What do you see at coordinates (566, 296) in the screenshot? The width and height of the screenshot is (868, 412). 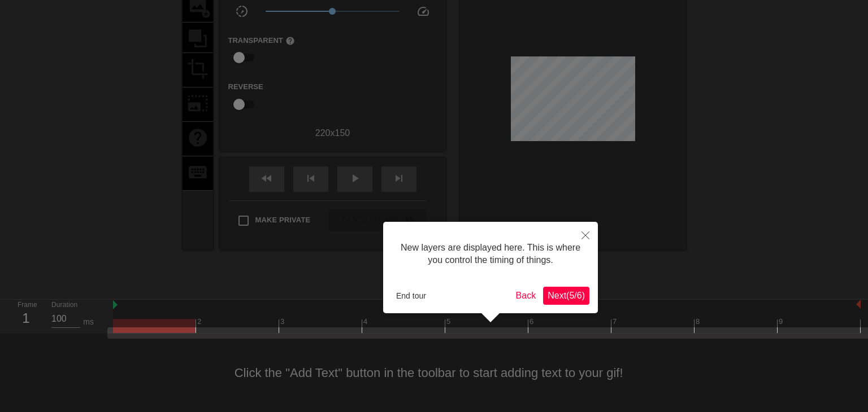 I see `span: Next ( 5 / 6 )` at bounding box center [566, 296].